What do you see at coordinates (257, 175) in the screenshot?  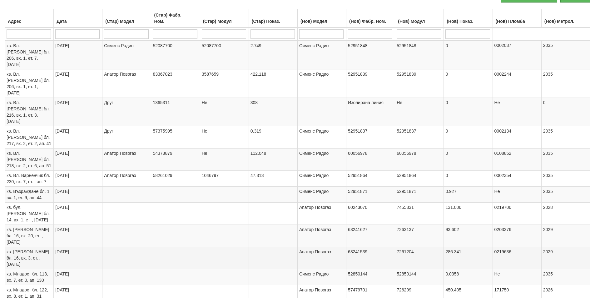 I see `span: 47.313` at bounding box center [257, 175].